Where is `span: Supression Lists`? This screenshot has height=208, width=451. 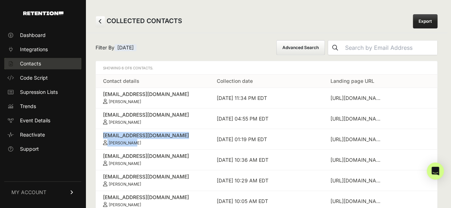 span: Supression Lists is located at coordinates (39, 92).